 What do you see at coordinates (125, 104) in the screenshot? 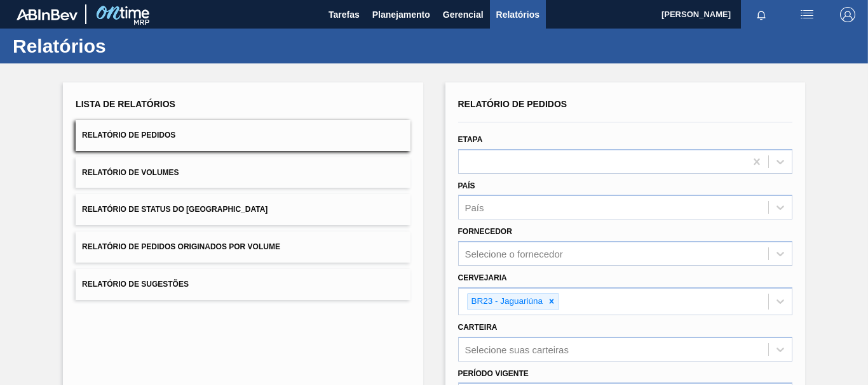
I see `span: Lista de Relatórios` at bounding box center [125, 104].